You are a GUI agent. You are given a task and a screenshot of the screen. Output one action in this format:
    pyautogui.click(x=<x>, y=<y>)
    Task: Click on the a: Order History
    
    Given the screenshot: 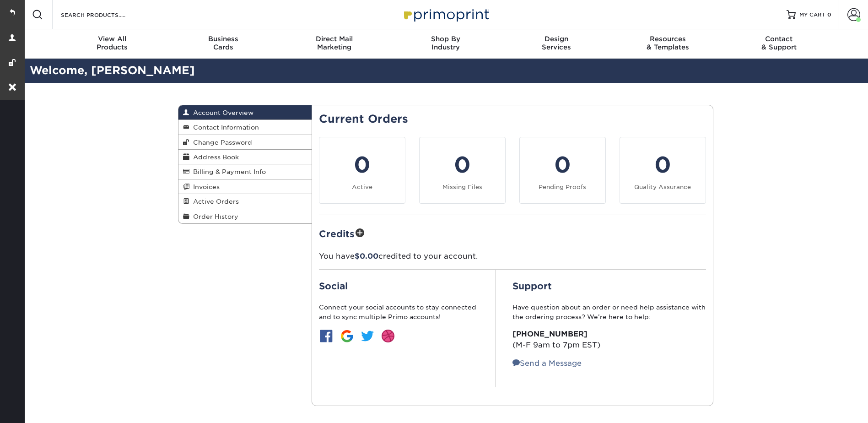 What is the action you would take?
    pyautogui.click(x=245, y=216)
    